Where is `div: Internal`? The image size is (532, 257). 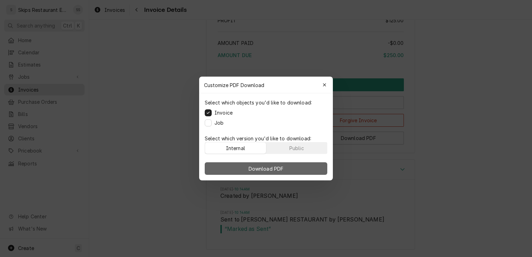 div: Internal is located at coordinates (235, 148).